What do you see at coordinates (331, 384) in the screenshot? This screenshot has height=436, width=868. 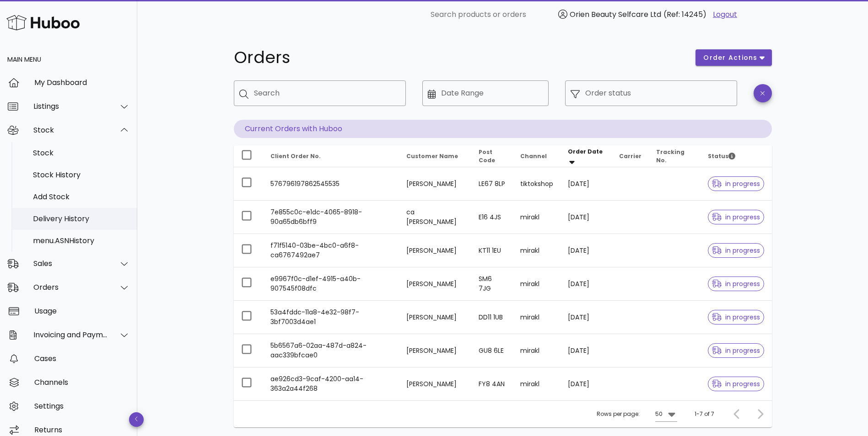 I see `td: ae926cd3-9caf-4200-aa14-363a2a44f268` at bounding box center [331, 384].